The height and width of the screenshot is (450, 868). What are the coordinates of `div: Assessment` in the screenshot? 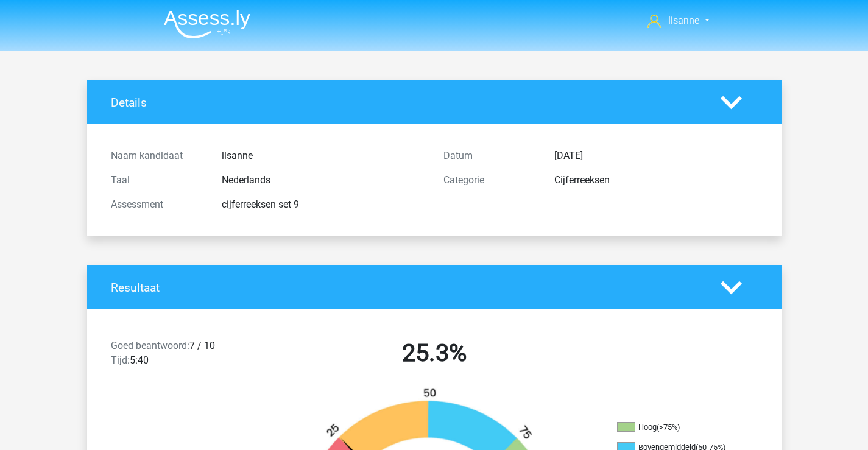 It's located at (157, 205).